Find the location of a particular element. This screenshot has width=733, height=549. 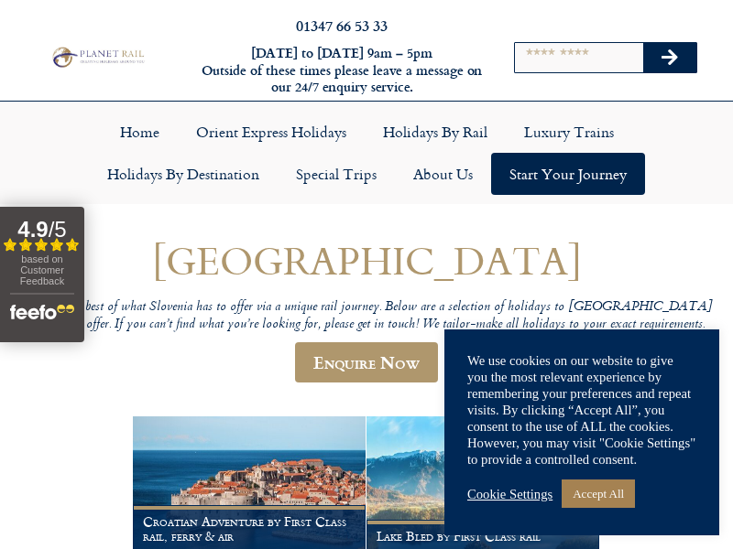

nav: Menu is located at coordinates (366, 153).